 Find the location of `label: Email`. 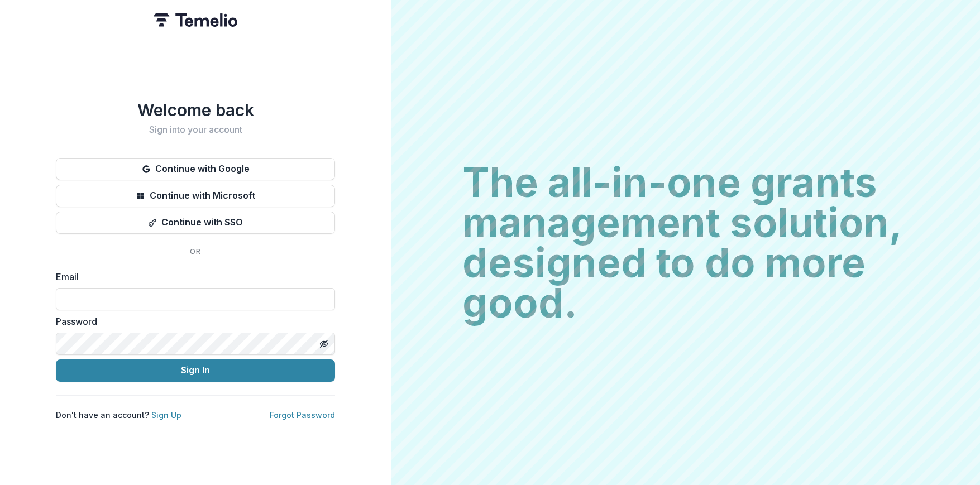

label: Email is located at coordinates (192, 277).